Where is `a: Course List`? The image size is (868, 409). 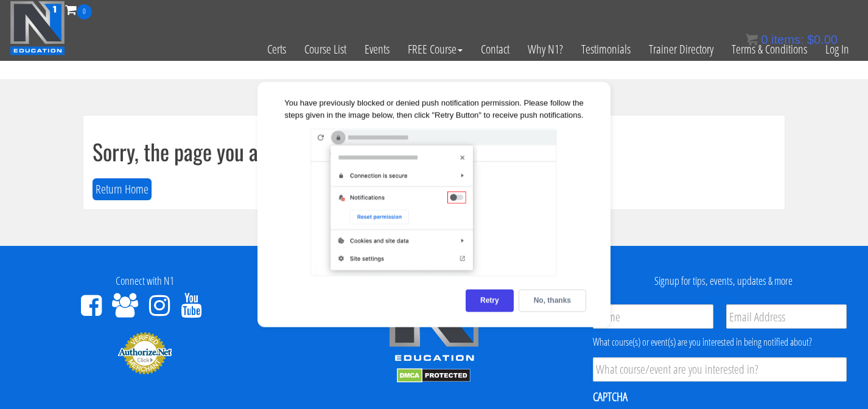
a: Course List is located at coordinates (325, 49).